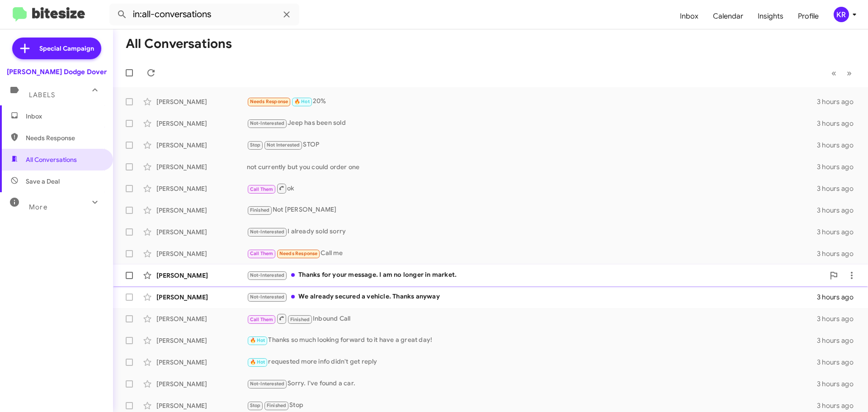 Image resolution: width=868 pixels, height=412 pixels. What do you see at coordinates (204, 14) in the screenshot?
I see `input: Search` at bounding box center [204, 14].